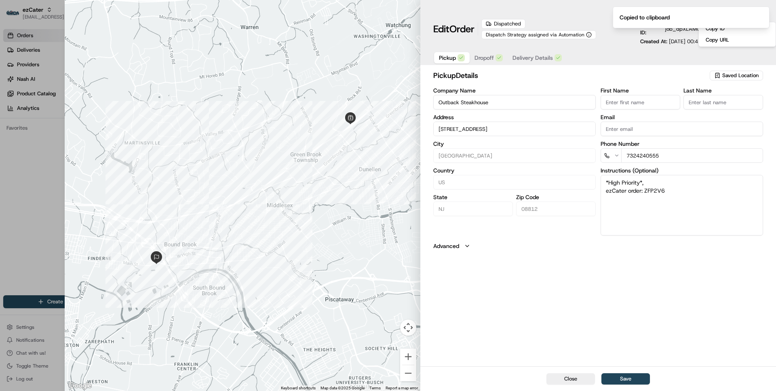 Image resolution: width=776 pixels, height=391 pixels. What do you see at coordinates (408, 328) in the screenshot?
I see `button: Map camera controls` at bounding box center [408, 328].